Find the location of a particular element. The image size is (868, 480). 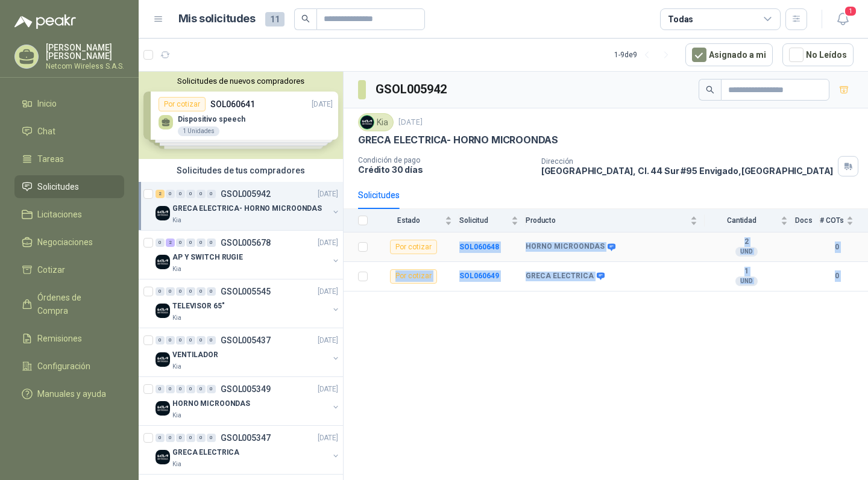

span: 11 is located at coordinates (275, 20).